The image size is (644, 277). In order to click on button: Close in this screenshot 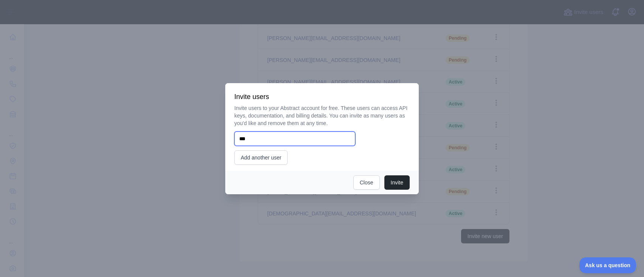, I will do `click(367, 183)`.